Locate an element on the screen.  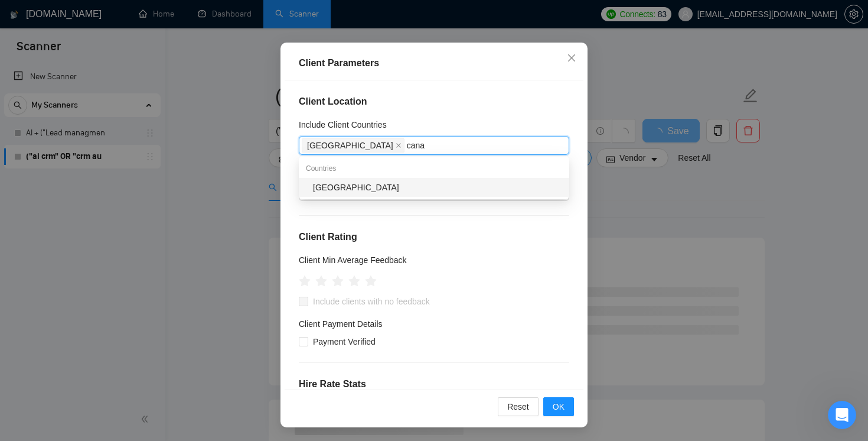
h5: Client Min Average Feedback is located at coordinates (353, 260).